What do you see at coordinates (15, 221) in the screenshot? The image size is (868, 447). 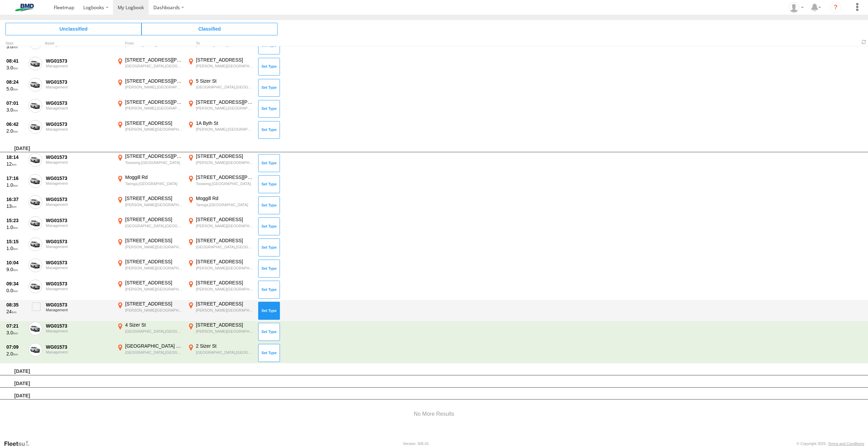 I see `div: 15:23` at bounding box center [15, 221].